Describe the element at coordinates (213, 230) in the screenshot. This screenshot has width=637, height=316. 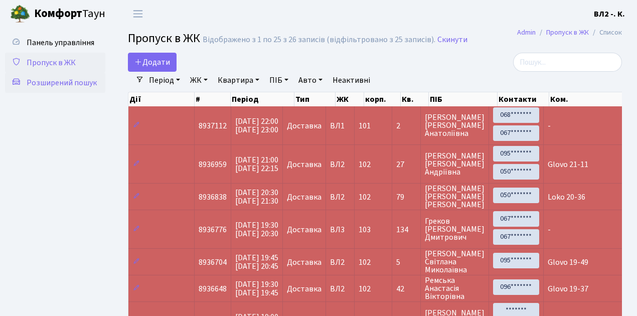
I see `span: 8936776` at that location.